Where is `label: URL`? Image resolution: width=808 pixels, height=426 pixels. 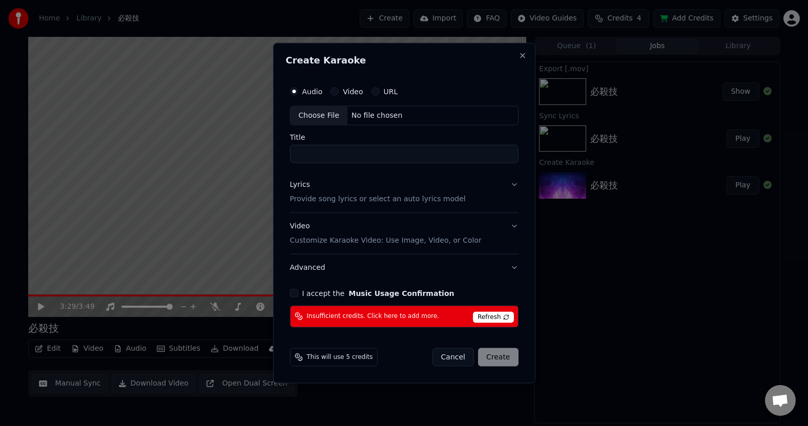
label: URL is located at coordinates (391, 92).